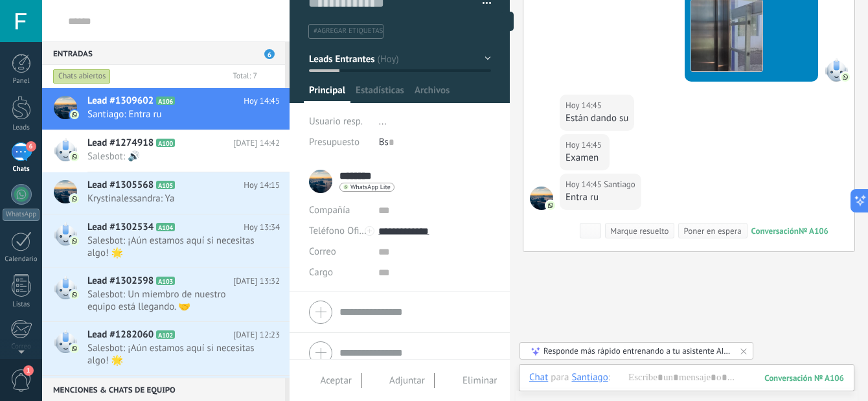 The width and height of the screenshot is (868, 401). Describe the element at coordinates (339, 272) in the screenshot. I see `div: Cargo` at that location.